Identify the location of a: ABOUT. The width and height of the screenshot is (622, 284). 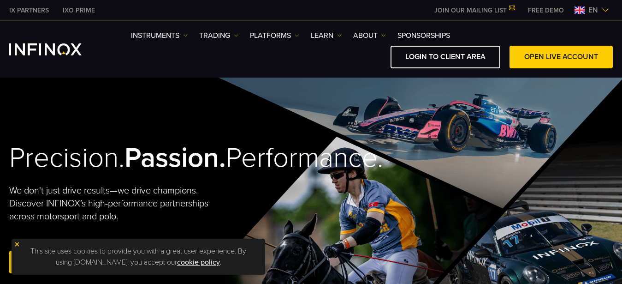
(370, 36).